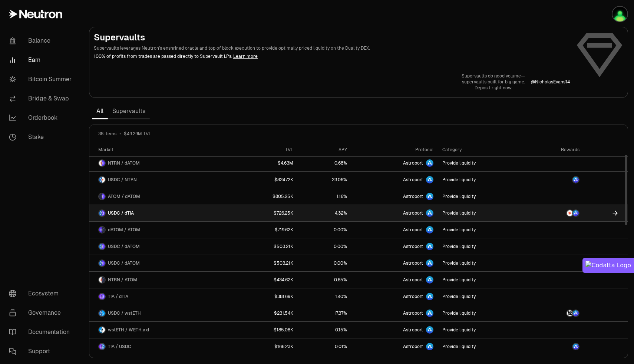  What do you see at coordinates (100, 347) in the screenshot?
I see `img: TIA Logo` at bounding box center [100, 347].